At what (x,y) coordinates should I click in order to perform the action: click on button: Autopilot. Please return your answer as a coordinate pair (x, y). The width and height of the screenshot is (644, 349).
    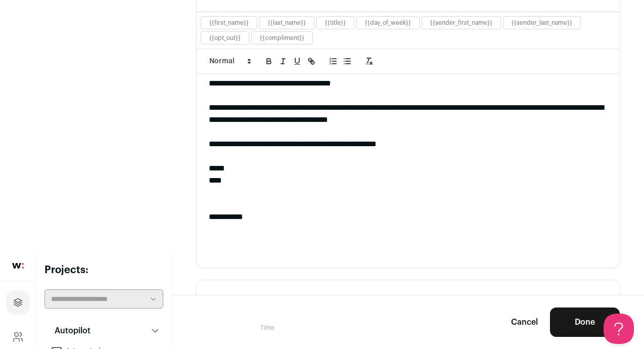
    Looking at the image, I should click on (104, 331).